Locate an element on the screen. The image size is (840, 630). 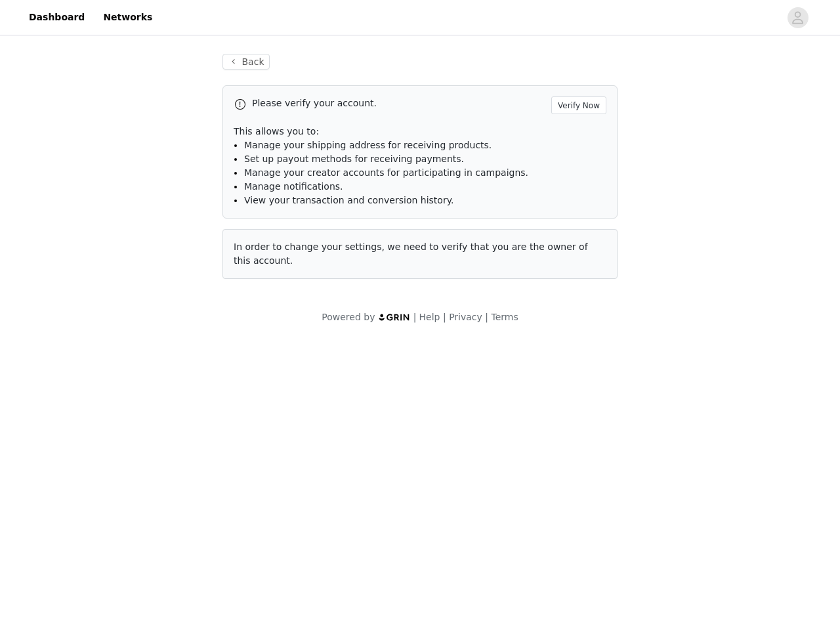
a: Privacy is located at coordinates (465, 317).